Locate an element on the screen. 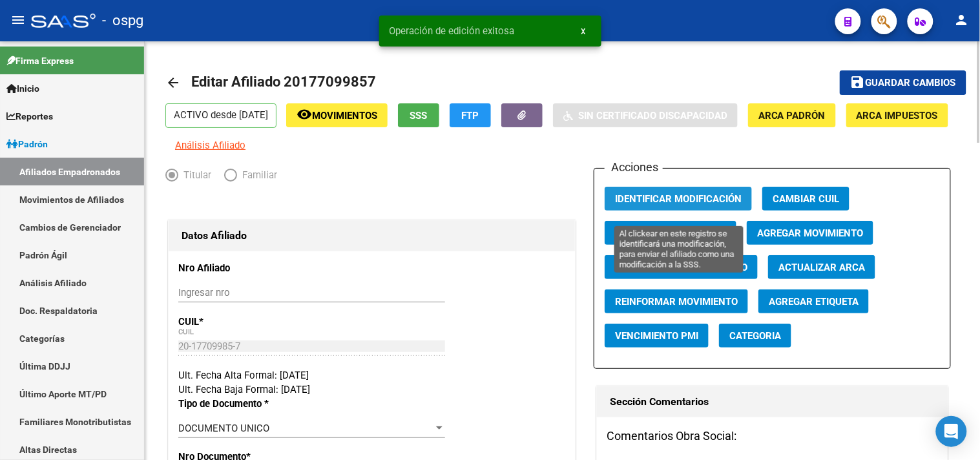 Image resolution: width=980 pixels, height=460 pixels. span: Identificar Modificación is located at coordinates (678, 199).